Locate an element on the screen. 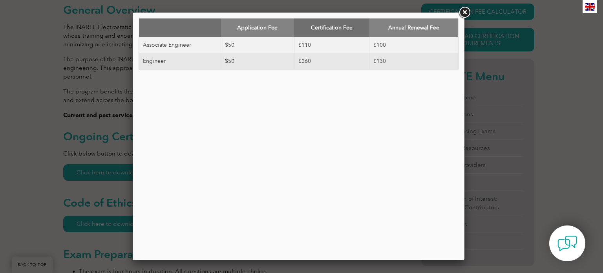 The height and width of the screenshot is (273, 603). td: Engineer is located at coordinates (180, 61).